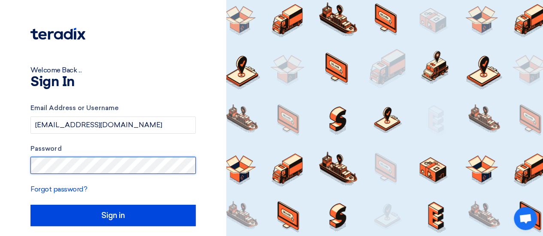 This screenshot has width=543, height=236. What do you see at coordinates (113, 125) in the screenshot?
I see `input: Enter your business email or username` at bounding box center [113, 125].